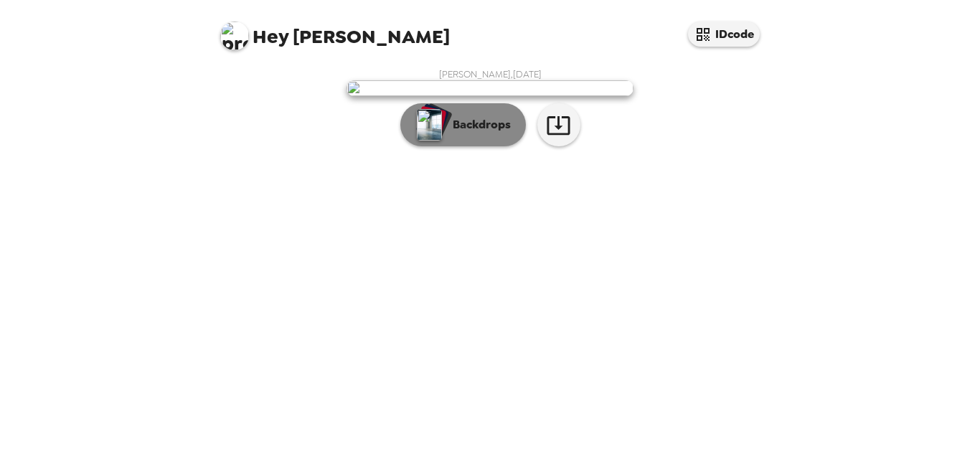 The height and width of the screenshot is (454, 980). What do you see at coordinates (724, 33) in the screenshot?
I see `button: IDcode` at bounding box center [724, 33].